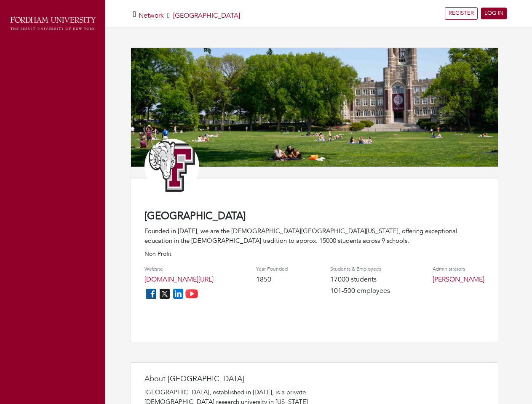 The width and height of the screenshot is (532, 404). I want to click on a: REGISTER, so click(461, 14).